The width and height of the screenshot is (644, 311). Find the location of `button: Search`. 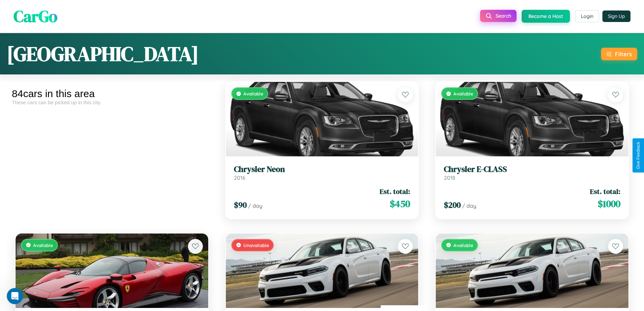

button: Search is located at coordinates (499, 16).